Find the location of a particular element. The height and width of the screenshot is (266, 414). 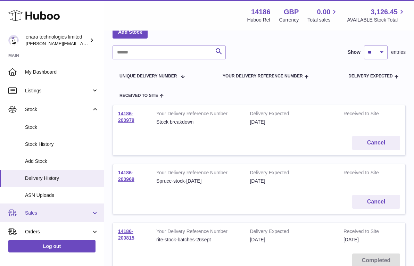

span: 0.00 is located at coordinates (323, 12).